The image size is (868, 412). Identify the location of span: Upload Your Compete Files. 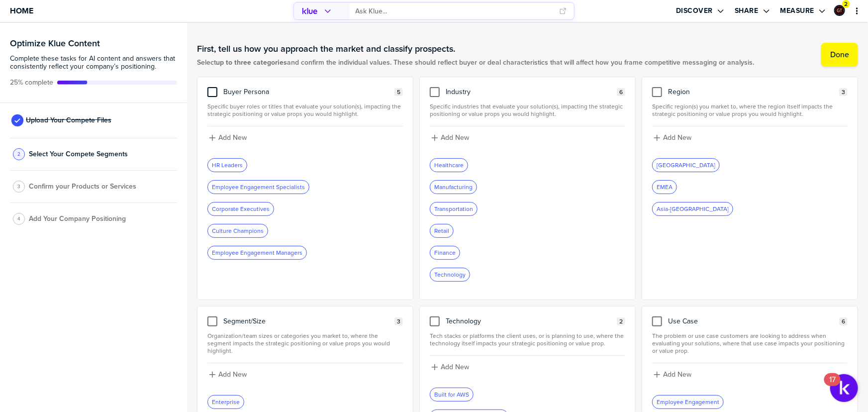
(68, 120).